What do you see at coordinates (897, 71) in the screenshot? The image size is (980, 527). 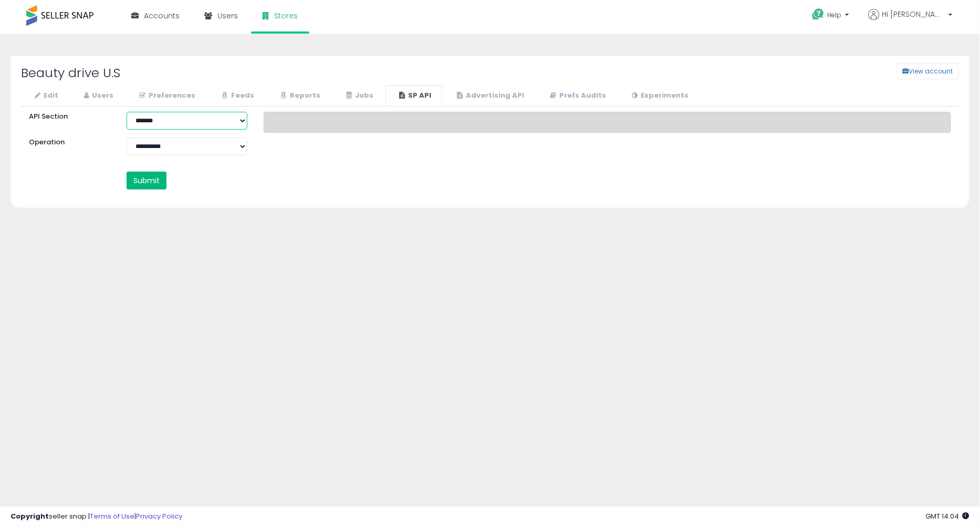 I see `a: View account` at bounding box center [897, 71].